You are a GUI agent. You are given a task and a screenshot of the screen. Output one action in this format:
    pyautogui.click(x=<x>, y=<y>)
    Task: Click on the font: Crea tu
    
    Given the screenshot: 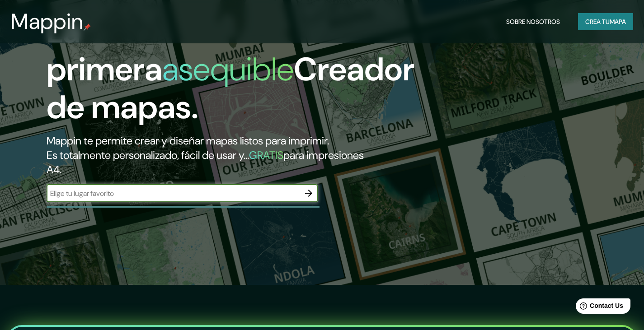 What is the action you would take?
    pyautogui.click(x=597, y=21)
    